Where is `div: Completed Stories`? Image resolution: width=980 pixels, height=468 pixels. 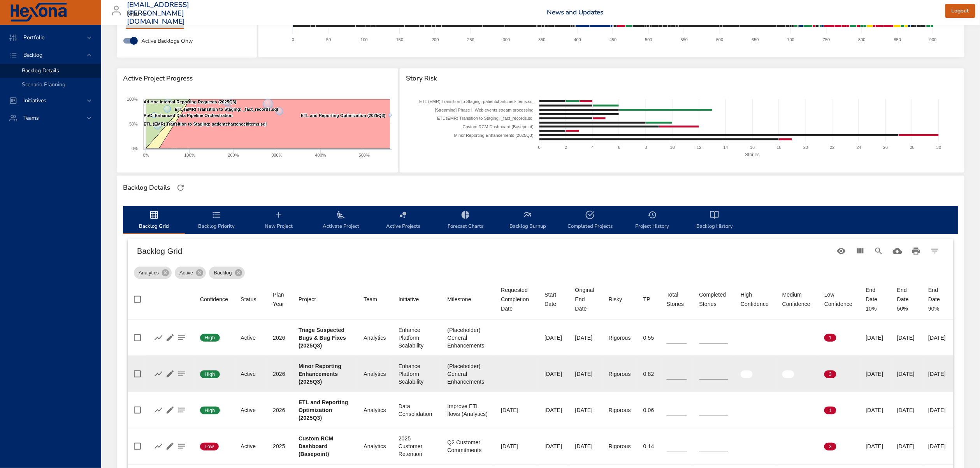 div: Completed Stories is located at coordinates (714, 299).